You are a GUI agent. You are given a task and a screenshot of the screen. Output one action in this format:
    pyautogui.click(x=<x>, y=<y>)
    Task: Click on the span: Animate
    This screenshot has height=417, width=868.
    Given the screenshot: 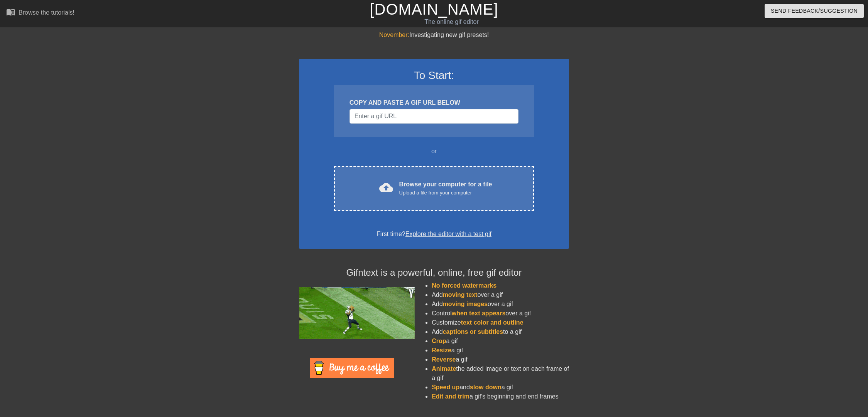 What is the action you would take?
    pyautogui.click(x=443, y=369)
    